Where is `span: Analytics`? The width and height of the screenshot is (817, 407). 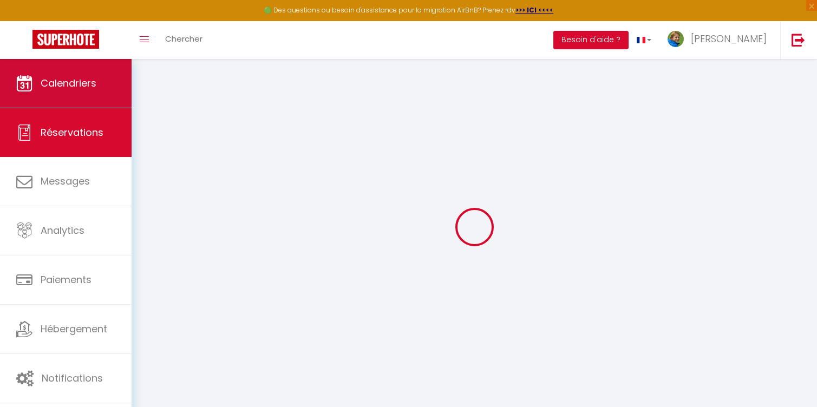
span: Analytics is located at coordinates (62, 230).